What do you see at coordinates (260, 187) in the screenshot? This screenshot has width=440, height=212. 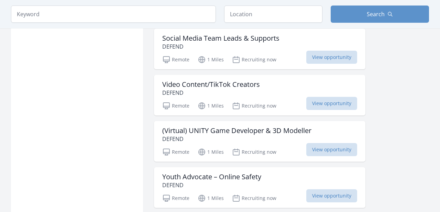 I see `a: Youth Advocate – Online Safety DEFEND Remote 1 Miles Recruiting now View opportunity` at bounding box center [260, 187].